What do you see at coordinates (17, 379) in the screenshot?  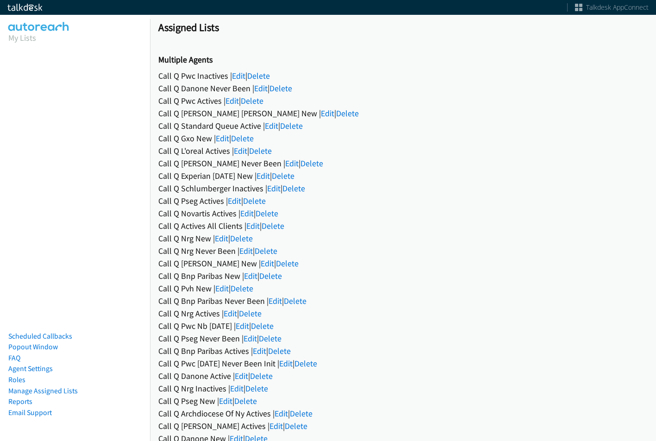 I see `a: Roles` at bounding box center [17, 379].